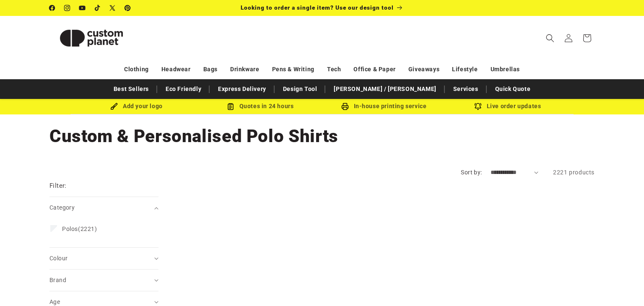  I want to click on a: Design Tool, so click(300, 89).